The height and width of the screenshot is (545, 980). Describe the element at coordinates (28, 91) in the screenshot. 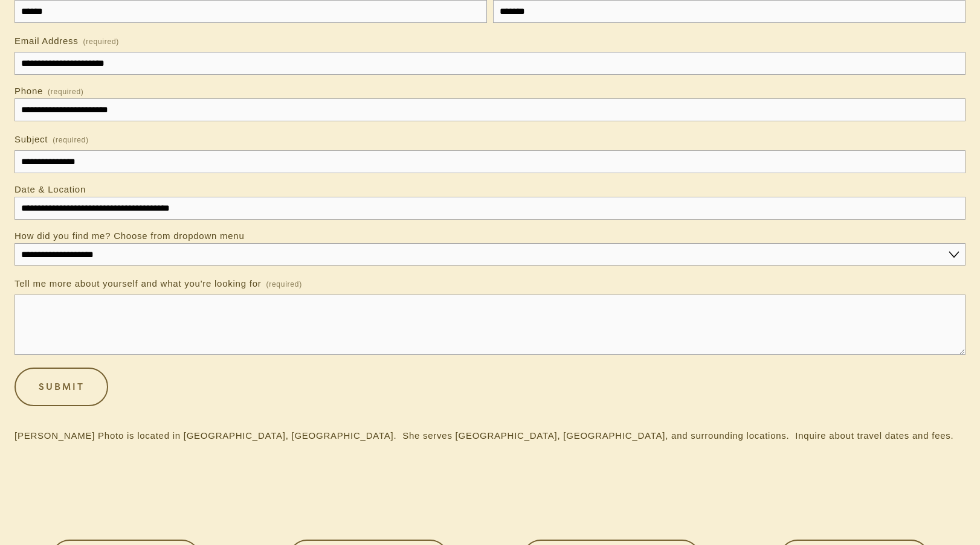

I see `span: Phone` at that location.